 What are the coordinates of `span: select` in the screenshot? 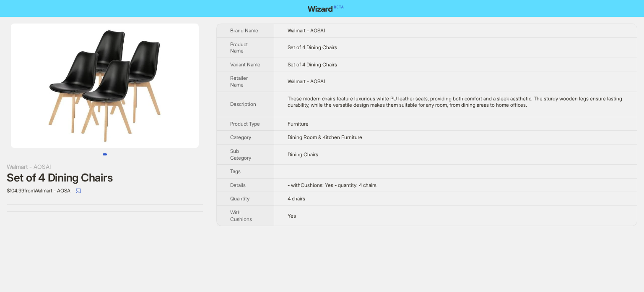 It's located at (78, 191).